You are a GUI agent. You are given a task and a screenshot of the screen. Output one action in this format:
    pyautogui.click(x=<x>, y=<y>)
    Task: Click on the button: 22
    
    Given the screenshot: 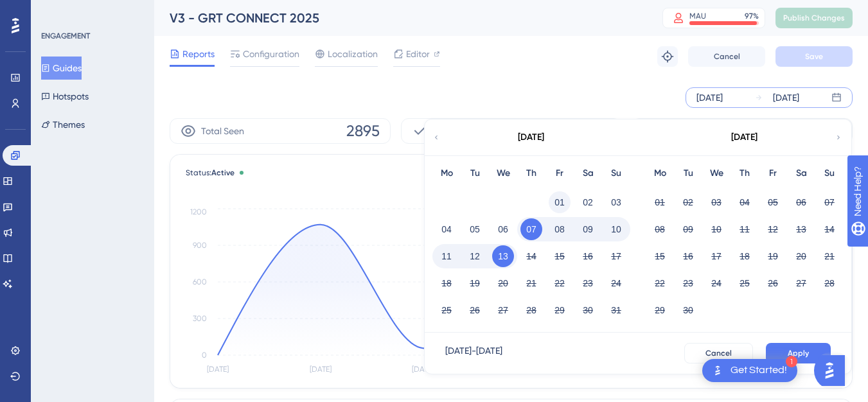 What is the action you would take?
    pyautogui.click(x=660, y=283)
    